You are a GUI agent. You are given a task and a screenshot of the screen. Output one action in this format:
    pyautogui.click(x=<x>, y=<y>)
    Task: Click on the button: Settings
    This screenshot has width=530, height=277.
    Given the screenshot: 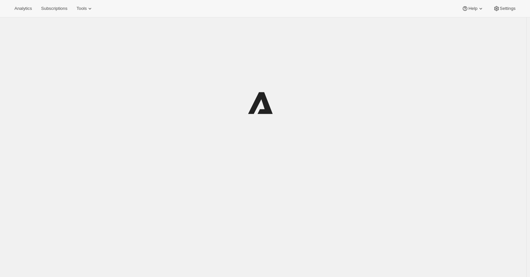 What is the action you would take?
    pyautogui.click(x=504, y=9)
    